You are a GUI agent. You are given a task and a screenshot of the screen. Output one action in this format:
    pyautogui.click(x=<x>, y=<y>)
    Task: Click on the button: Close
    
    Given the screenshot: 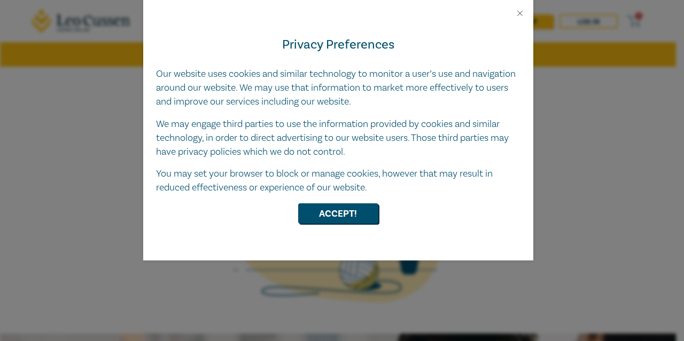 What is the action you would take?
    pyautogui.click(x=520, y=13)
    